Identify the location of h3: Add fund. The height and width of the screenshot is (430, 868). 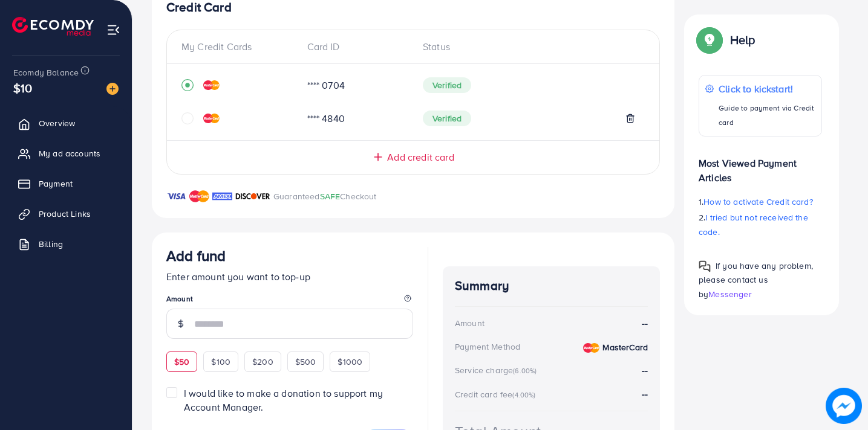
(196, 256).